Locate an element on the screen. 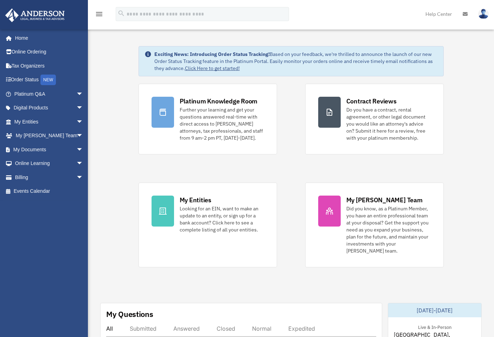 The width and height of the screenshot is (494, 337). div: Based on your feedback, we're thrilled to announce the launch of our new Order Status Tracking fe... is located at coordinates (296, 61).